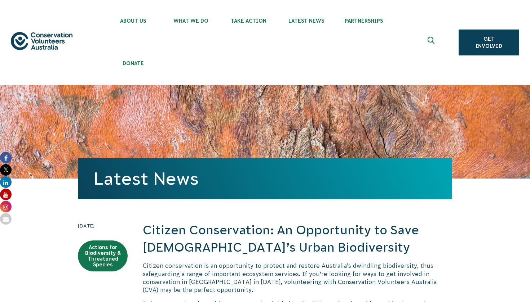  What do you see at coordinates (41, 41) in the screenshot?
I see `img: logo.svg` at bounding box center [41, 41].